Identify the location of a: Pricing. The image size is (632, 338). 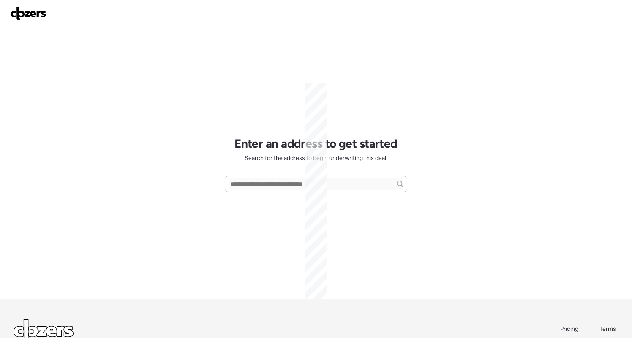
(569, 330).